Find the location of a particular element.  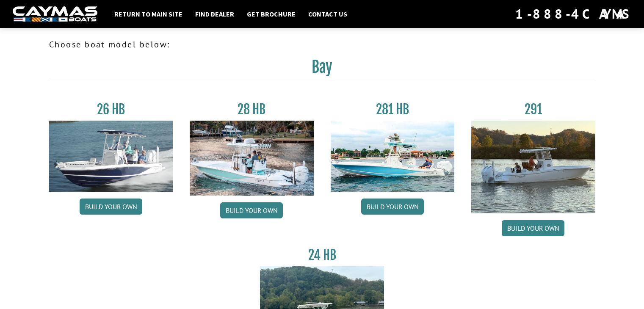

a: Get Brochure is located at coordinates (271, 14).